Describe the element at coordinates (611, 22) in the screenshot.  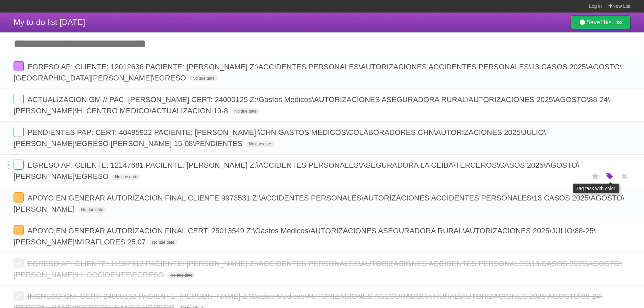
I see `b: This List` at that location.